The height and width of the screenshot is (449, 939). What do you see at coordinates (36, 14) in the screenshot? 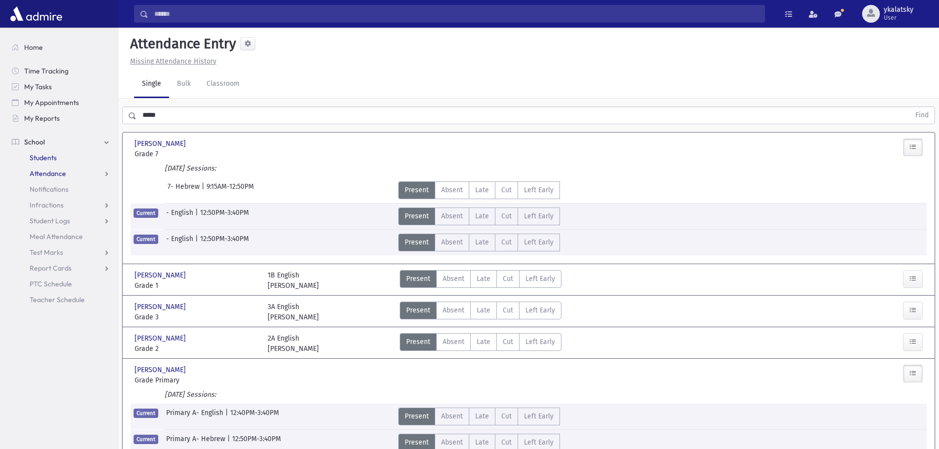
I see `img: AdmirePro` at bounding box center [36, 14].